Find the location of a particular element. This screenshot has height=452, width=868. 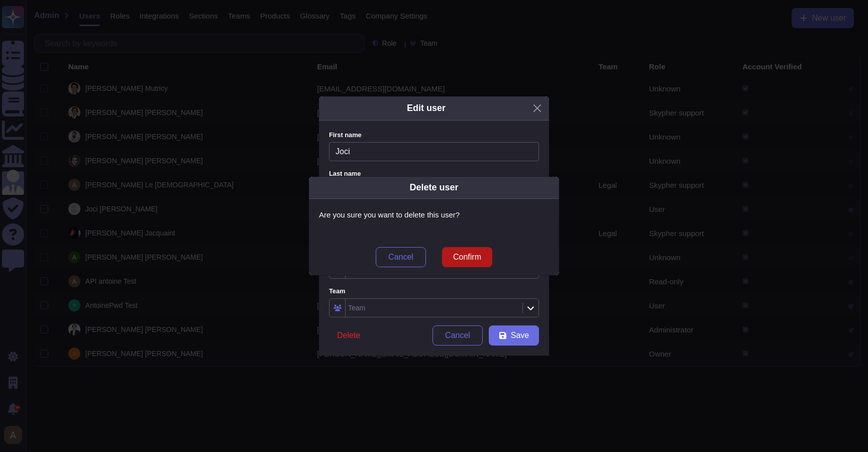

div: Delete user is located at coordinates (433, 188).